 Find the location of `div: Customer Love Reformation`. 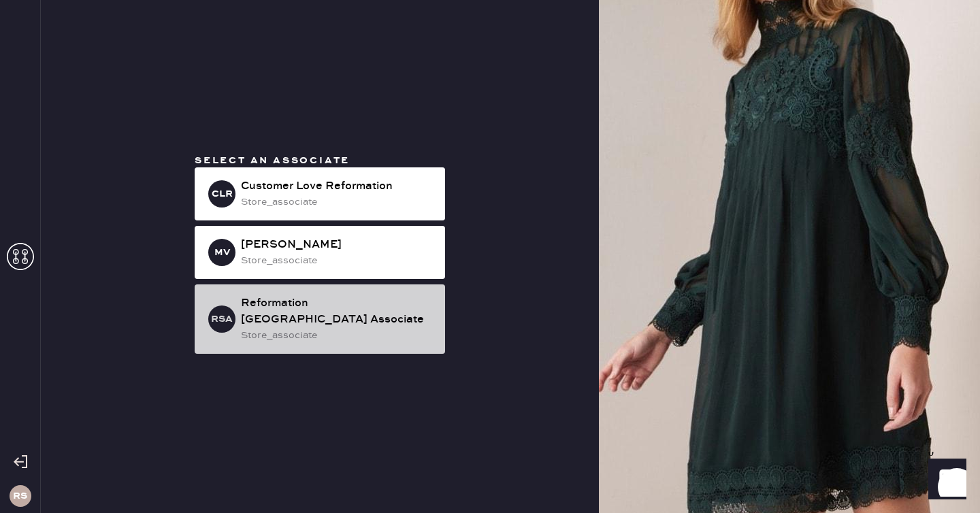

div: Customer Love Reformation is located at coordinates (337, 186).